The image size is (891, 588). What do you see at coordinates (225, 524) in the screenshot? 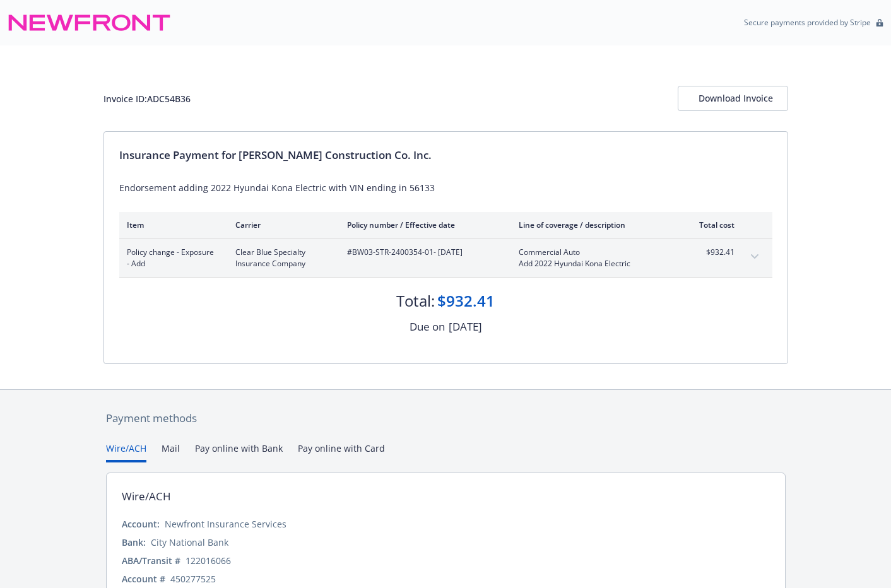
I see `div: Newfront Insurance Services` at bounding box center [225, 524].